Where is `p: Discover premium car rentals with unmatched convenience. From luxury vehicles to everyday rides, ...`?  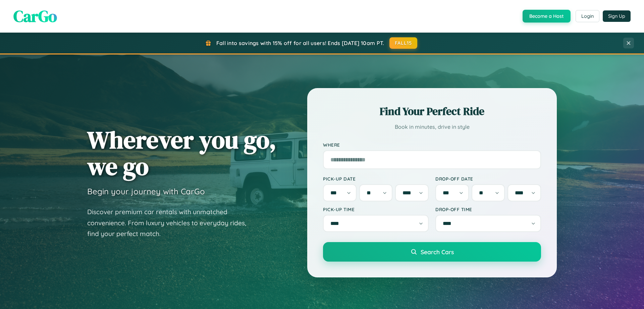 p: Discover premium car rentals with unmatched convenience. From luxury vehicles to everyday rides, ... is located at coordinates (171, 223).